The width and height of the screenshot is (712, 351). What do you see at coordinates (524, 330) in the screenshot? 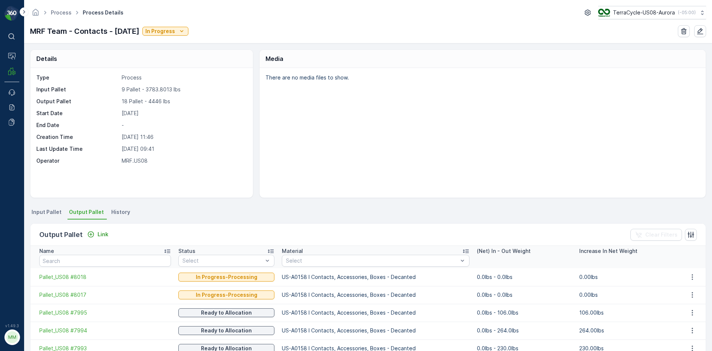
I see `td: 0.0lbs - 264.0lbs` at bounding box center [524, 330].